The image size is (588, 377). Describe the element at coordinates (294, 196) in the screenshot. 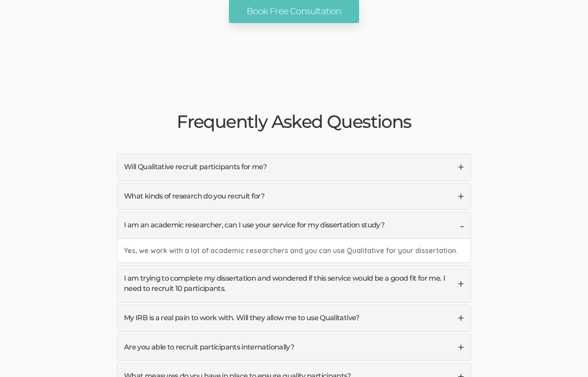

I see `a: What kinds of research do you recruit for?` at that location.